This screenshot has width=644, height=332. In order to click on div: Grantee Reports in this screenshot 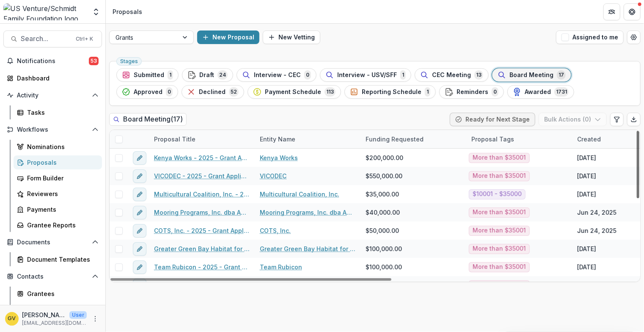, I will do `click(61, 225)`.